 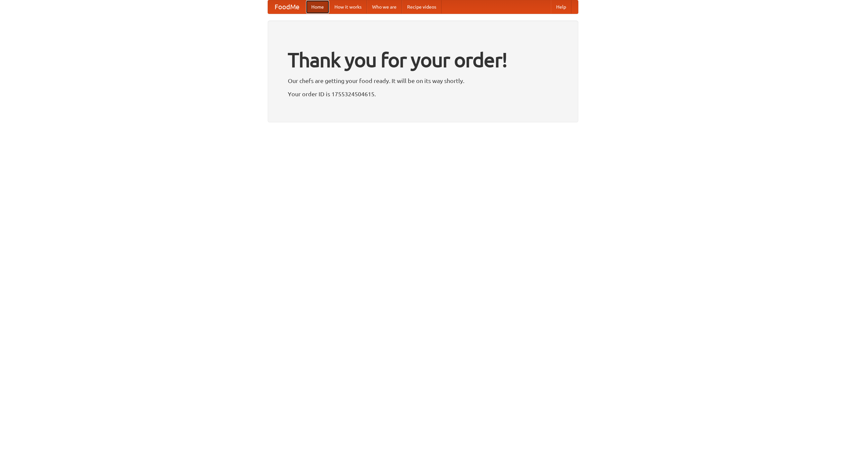 What do you see at coordinates (318, 7) in the screenshot?
I see `a: Home` at bounding box center [318, 7].